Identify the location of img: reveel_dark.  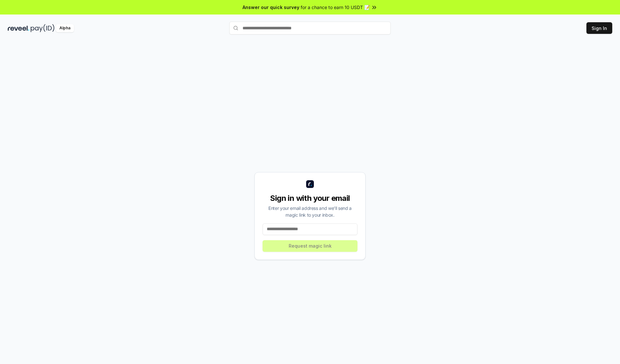
(18, 28).